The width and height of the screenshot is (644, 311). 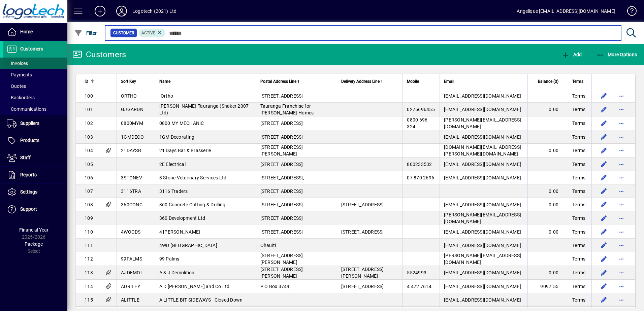 What do you see at coordinates (484, 82) in the screenshot?
I see `div: Email` at bounding box center [484, 82].